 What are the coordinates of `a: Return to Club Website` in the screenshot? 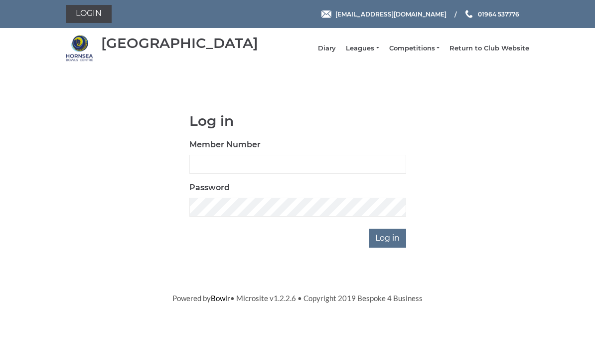 It's located at (490, 48).